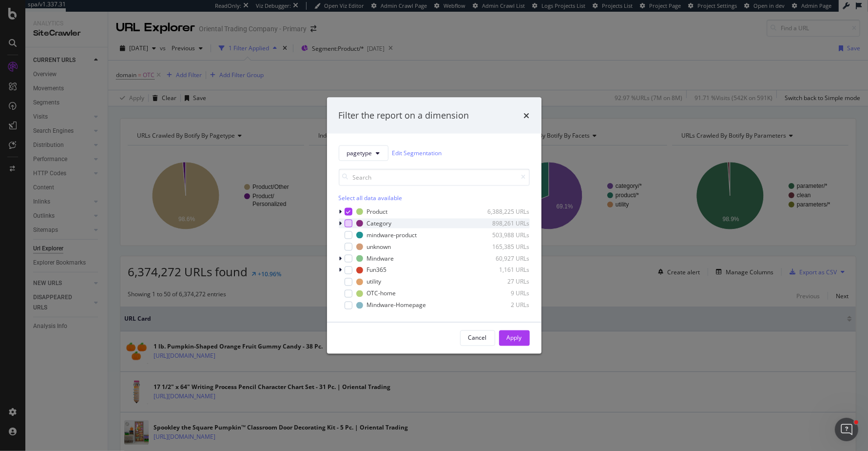  What do you see at coordinates (417, 153) in the screenshot?
I see `a: Edit Segmentation` at bounding box center [417, 153].